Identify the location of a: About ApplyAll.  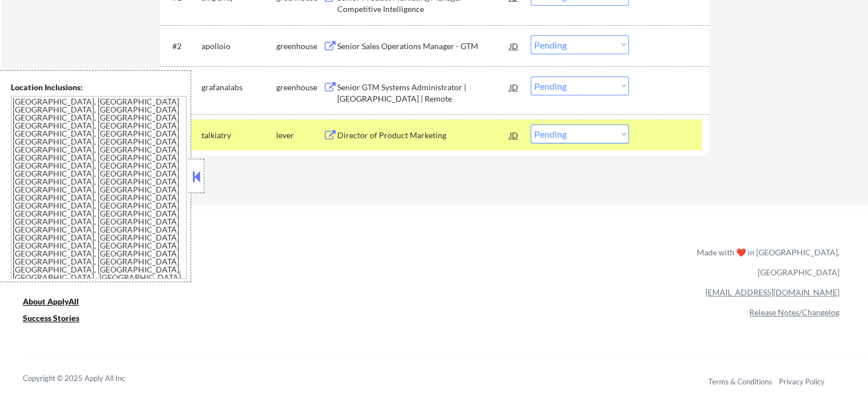
(59, 302).